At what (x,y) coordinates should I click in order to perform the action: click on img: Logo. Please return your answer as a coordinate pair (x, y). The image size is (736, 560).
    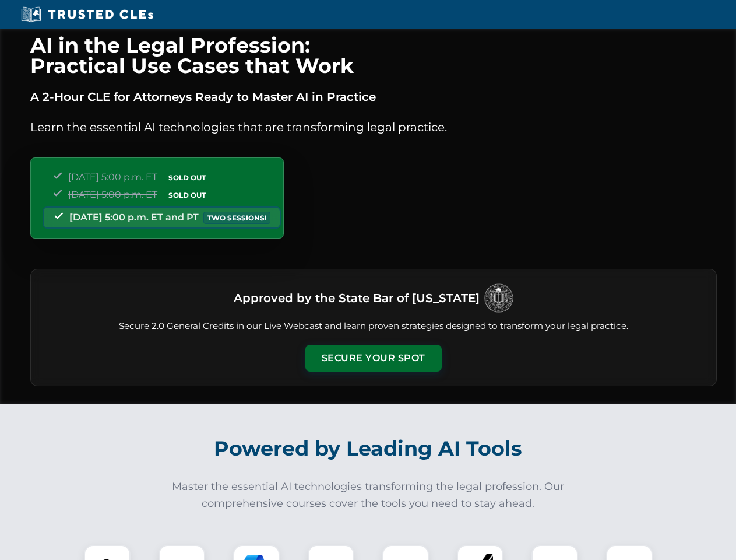
    Looking at the image, I should click on (499, 298).